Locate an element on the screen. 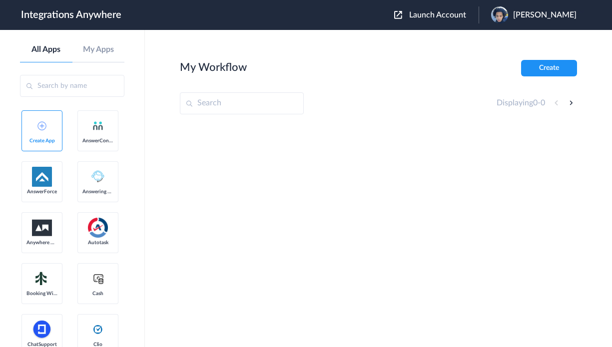  span: Autotask is located at coordinates (98, 243).